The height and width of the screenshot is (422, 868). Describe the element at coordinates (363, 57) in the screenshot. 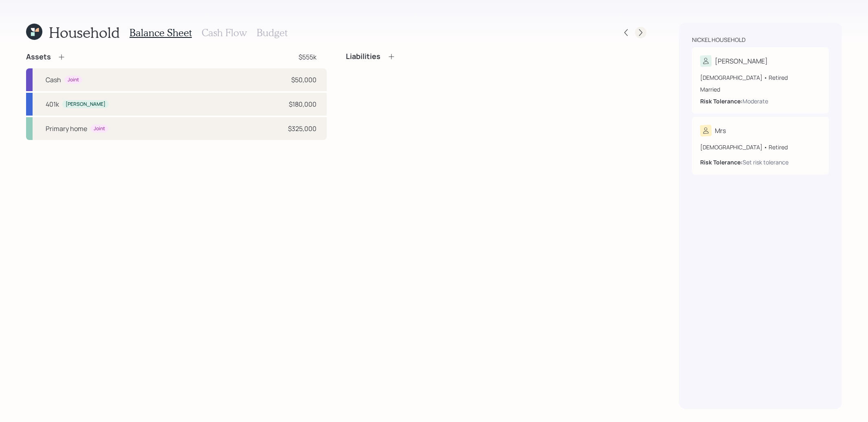

I see `h4: Liabilities` at that location.